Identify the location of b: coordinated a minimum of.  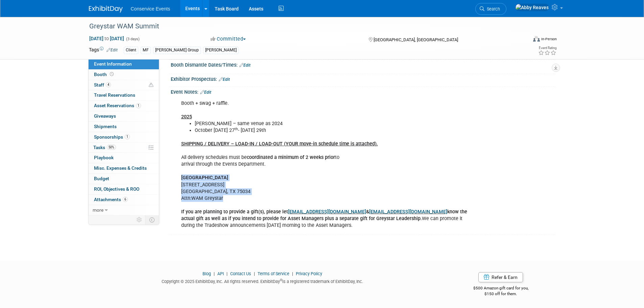
(276, 157).